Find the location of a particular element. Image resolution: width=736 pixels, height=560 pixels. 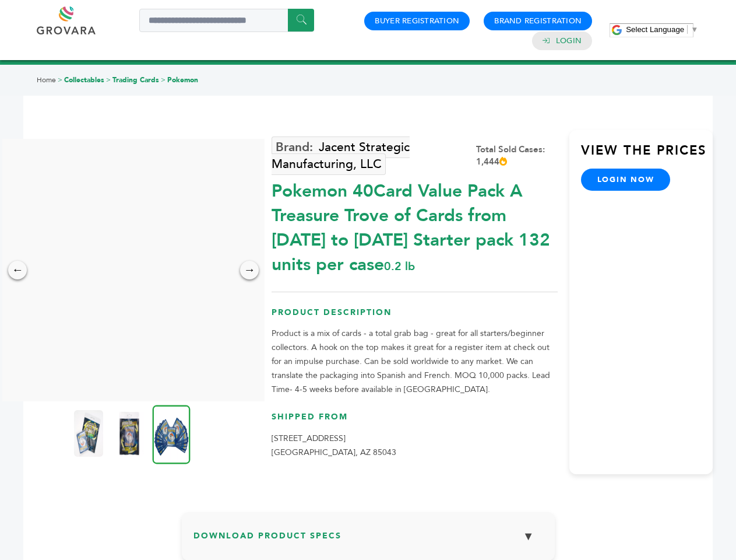

span: Select Language is located at coordinates (656, 29).